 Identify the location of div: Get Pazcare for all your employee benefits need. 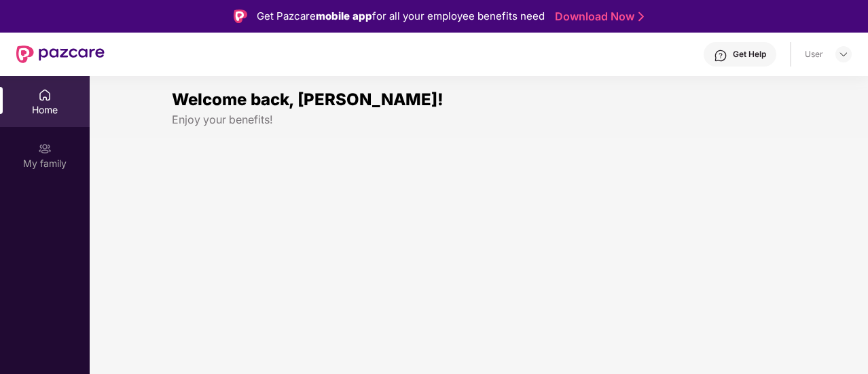
(401, 16).